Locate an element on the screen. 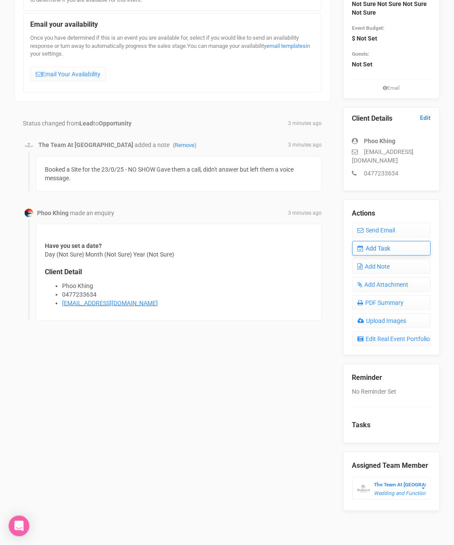 The width and height of the screenshot is (454, 545). legend: Reminder is located at coordinates (392, 378).